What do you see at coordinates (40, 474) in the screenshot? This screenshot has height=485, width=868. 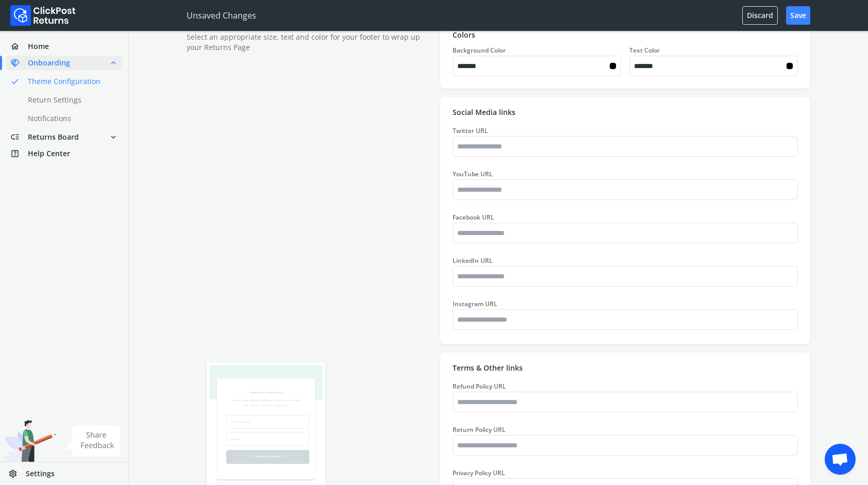 I see `span: Settings` at bounding box center [40, 474].